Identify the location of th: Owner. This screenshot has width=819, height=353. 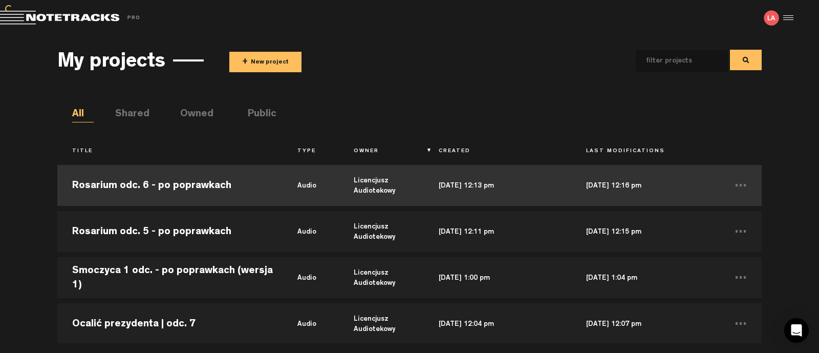
(381, 152).